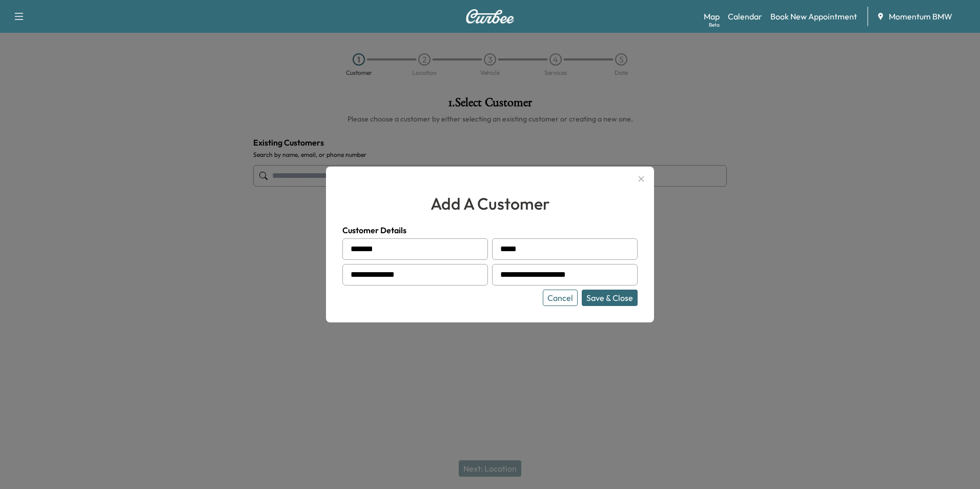  I want to click on h2: add a customer, so click(490, 204).